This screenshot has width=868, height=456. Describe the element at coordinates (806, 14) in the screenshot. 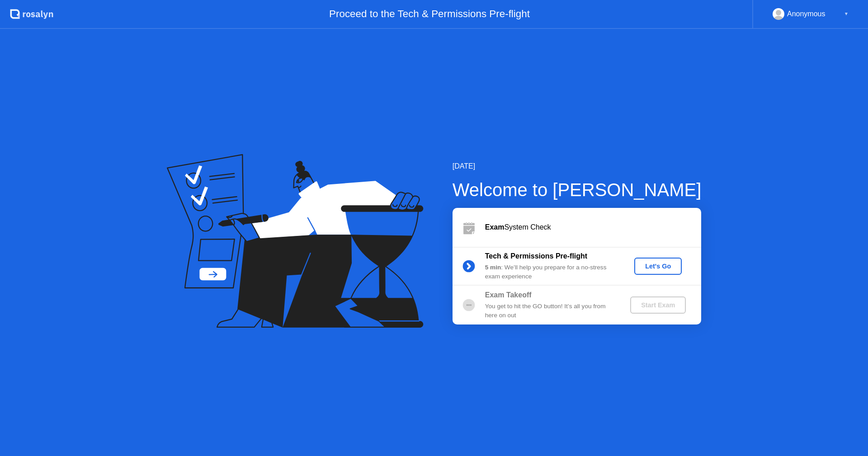

I see `div: Anonymous` at that location.